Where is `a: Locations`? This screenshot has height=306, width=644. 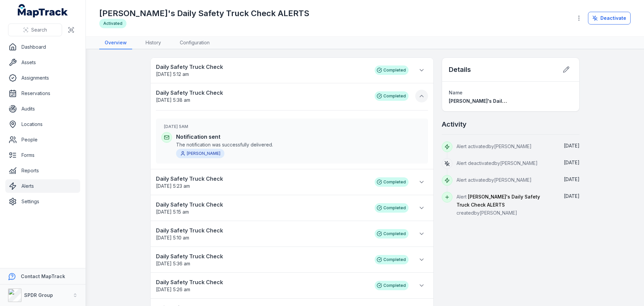 a: Locations is located at coordinates (43, 124).